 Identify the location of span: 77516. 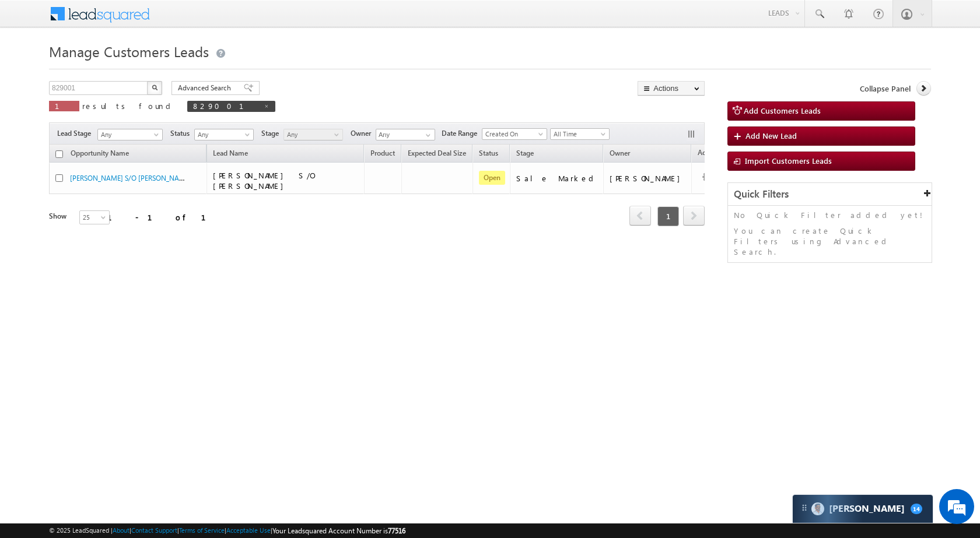
(397, 531).